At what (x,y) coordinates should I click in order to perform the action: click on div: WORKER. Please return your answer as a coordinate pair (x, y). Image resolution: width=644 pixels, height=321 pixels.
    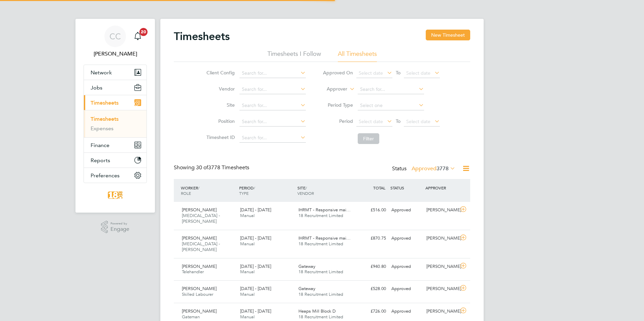
    Looking at the image, I should click on (208, 191).